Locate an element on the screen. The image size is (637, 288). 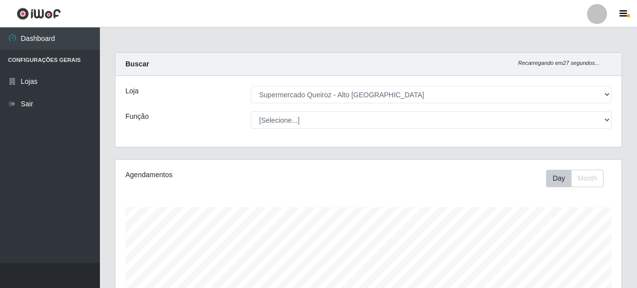
button: Day is located at coordinates (559, 178).